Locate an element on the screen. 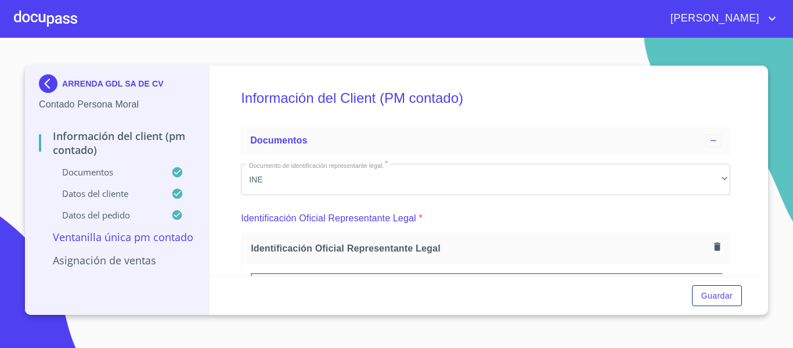 The width and height of the screenshot is (793, 348). h5: Información del Client (PM contado) is located at coordinates (485, 98).